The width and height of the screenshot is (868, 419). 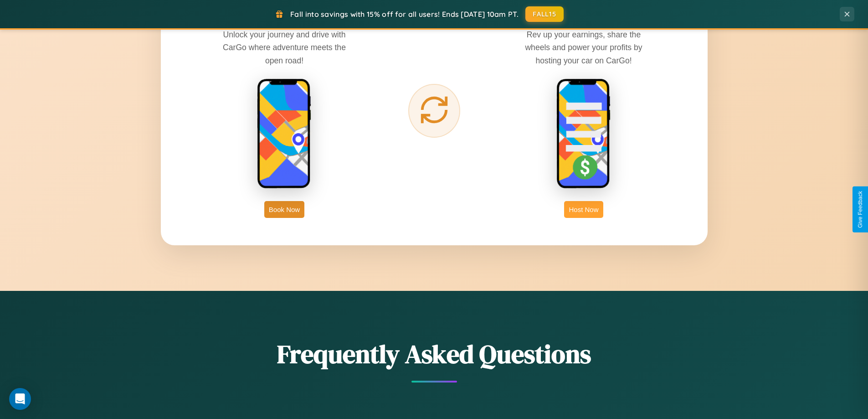 I want to click on p: Unlock your journey and drive with CarGo where adventure meets the open road!, so click(x=284, y=47).